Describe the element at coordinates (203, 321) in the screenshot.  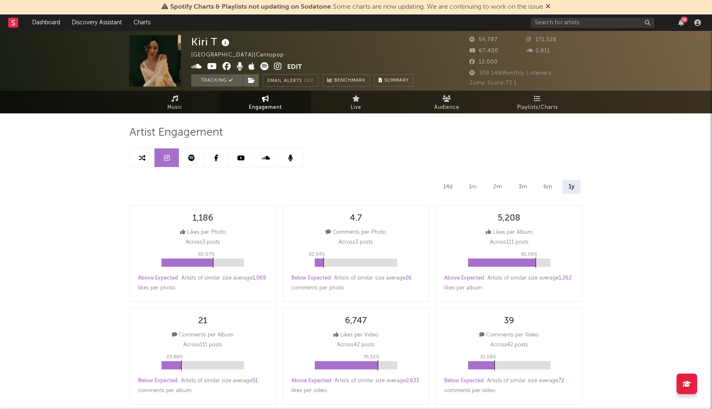
I see `div: 21` at that location.